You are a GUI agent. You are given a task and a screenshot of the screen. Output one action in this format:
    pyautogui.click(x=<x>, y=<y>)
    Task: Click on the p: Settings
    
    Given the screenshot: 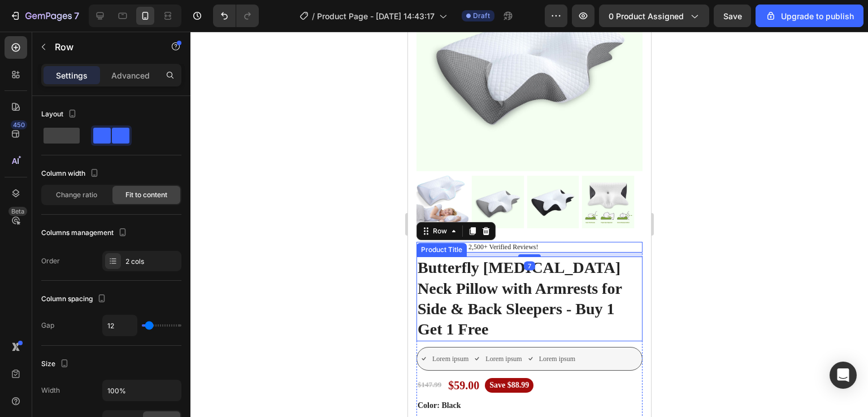 What is the action you would take?
    pyautogui.click(x=72, y=75)
    